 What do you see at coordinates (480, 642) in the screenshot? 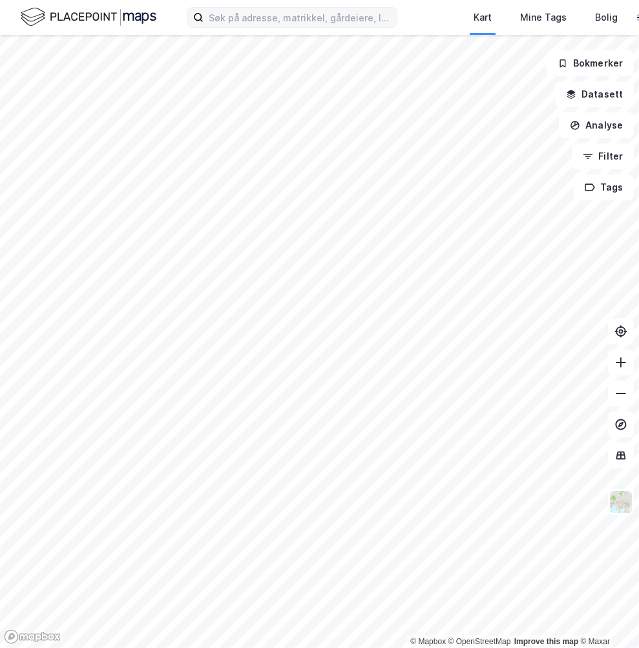
I see `a: OpenStreetMap` at bounding box center [480, 642].